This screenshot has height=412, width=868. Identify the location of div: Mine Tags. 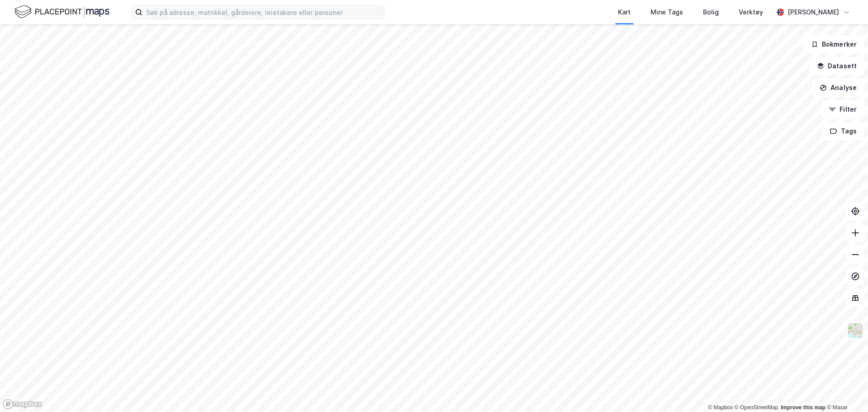
(667, 12).